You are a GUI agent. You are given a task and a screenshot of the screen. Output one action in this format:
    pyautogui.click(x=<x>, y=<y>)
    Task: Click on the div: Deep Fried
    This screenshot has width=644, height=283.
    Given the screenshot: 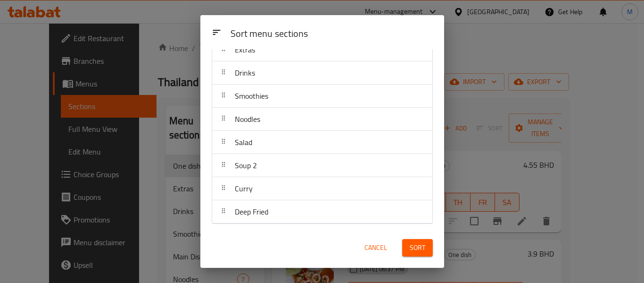 What is the action you would take?
    pyautogui.click(x=322, y=212)
    